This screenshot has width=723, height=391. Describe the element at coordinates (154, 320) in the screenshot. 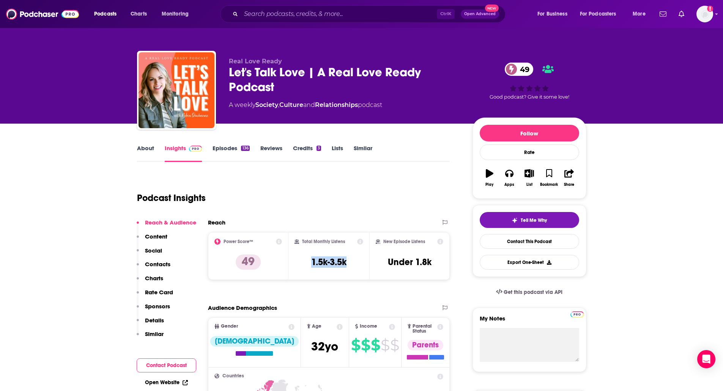

I see `p: Details` at that location.